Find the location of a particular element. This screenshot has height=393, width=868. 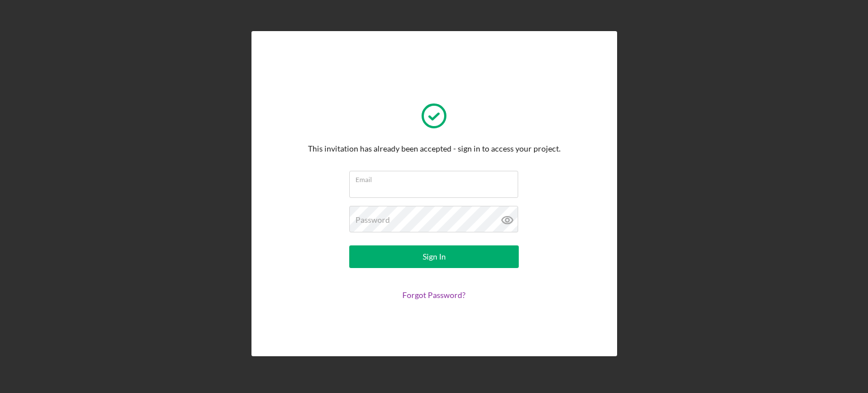

button: Sign In is located at coordinates (434, 257).